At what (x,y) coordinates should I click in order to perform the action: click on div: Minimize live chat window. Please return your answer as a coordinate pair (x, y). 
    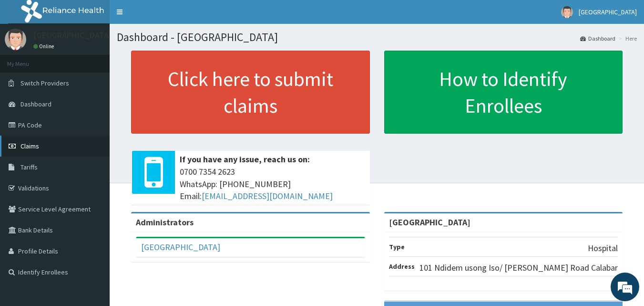
    Looking at the image, I should click on (168, 16).